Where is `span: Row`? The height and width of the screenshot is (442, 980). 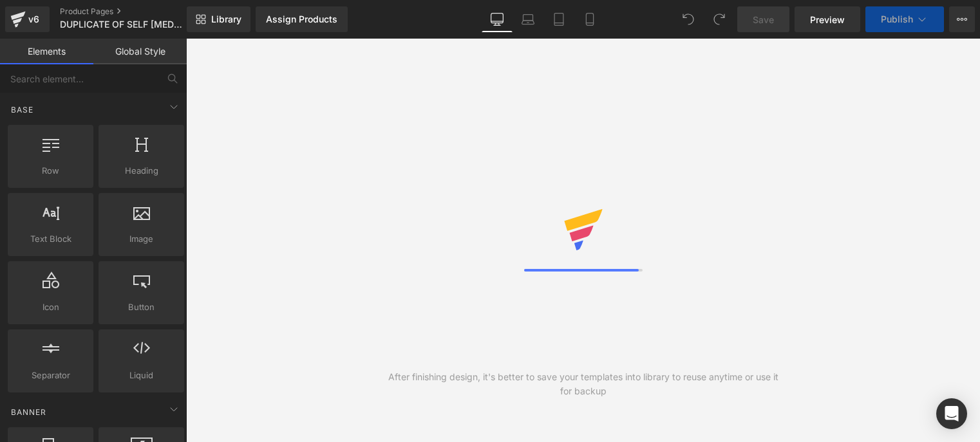
span: Row is located at coordinates (50, 170).